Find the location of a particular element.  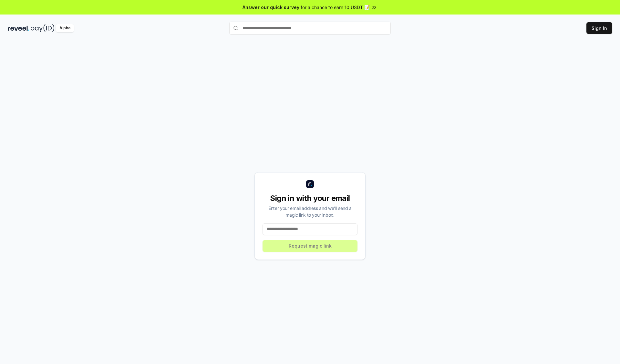

img: pay_id is located at coordinates (42, 28).